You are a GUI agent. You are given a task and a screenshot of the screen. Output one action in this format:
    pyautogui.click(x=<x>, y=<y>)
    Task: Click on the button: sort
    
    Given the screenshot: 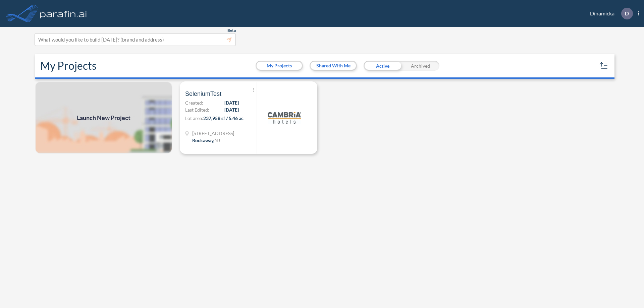 What is the action you would take?
    pyautogui.click(x=604, y=66)
    